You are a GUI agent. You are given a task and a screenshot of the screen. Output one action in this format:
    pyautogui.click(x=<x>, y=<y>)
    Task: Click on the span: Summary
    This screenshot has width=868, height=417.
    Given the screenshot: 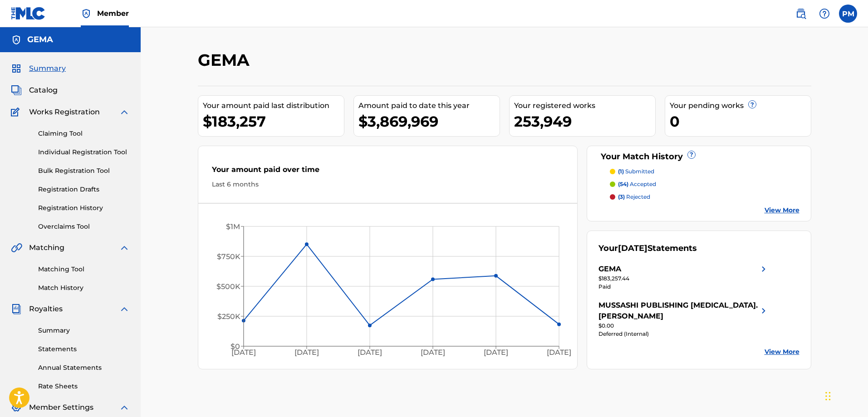 What is the action you would take?
    pyautogui.click(x=47, y=68)
    